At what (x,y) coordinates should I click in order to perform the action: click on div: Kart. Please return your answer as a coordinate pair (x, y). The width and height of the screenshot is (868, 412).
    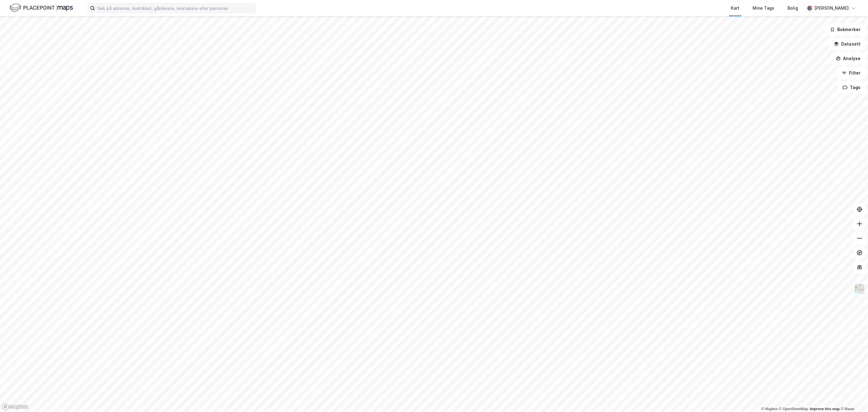
    Looking at the image, I should click on (735, 8).